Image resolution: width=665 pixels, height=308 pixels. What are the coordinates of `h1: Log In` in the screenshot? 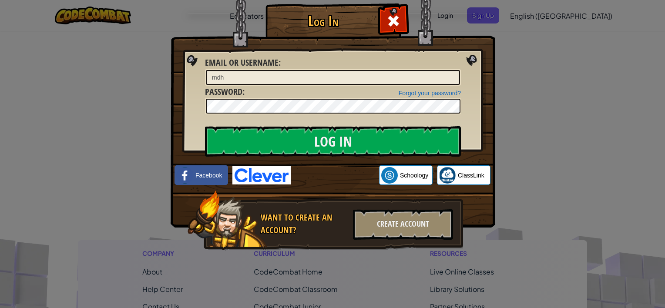 It's located at (323, 21).